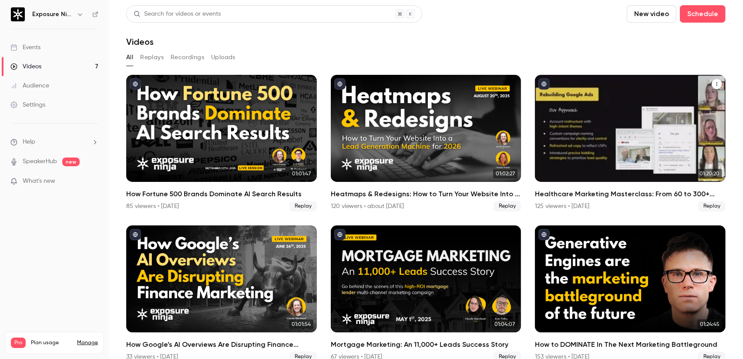 The height and width of the screenshot is (359, 743). What do you see at coordinates (130, 57) in the screenshot?
I see `button: All` at bounding box center [130, 57].